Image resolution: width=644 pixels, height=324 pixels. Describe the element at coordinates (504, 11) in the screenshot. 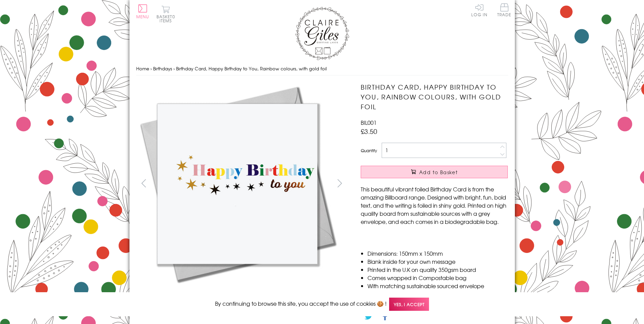

I see `a: Trade` at that location.